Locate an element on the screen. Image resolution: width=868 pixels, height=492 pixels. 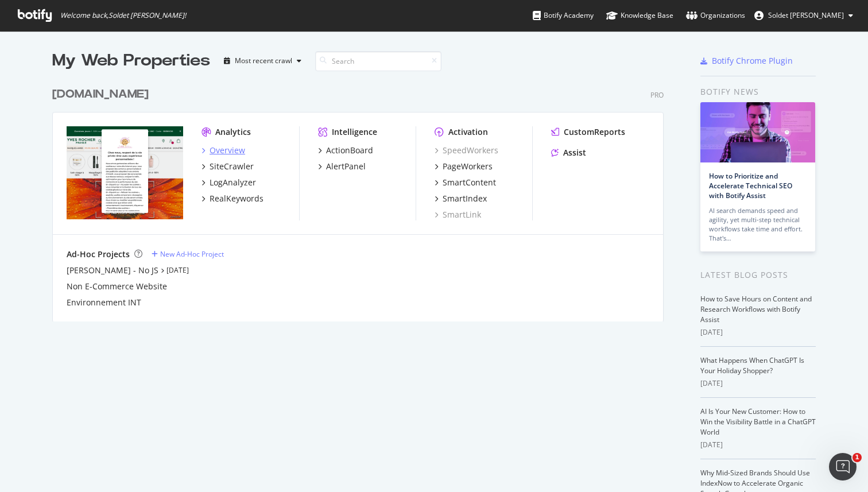
a: Non E-Commerce Website is located at coordinates (116, 286).